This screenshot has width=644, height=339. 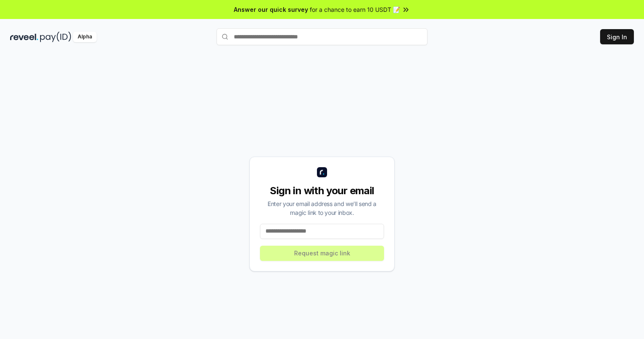 What do you see at coordinates (322, 191) in the screenshot?
I see `div: Sign in with your email` at bounding box center [322, 191].